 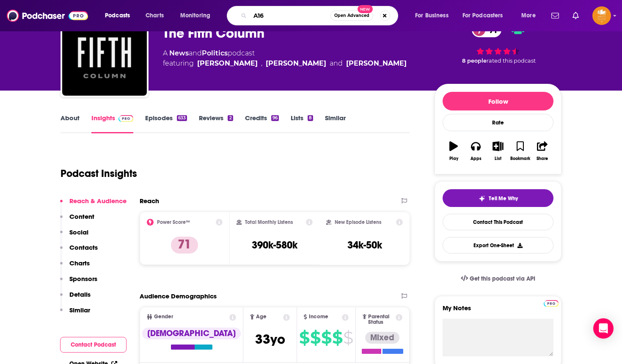 I want to click on div: 96, so click(x=275, y=118).